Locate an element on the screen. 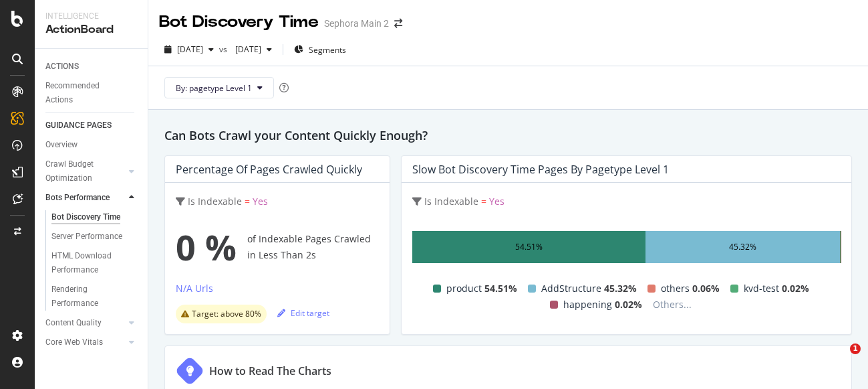 The height and width of the screenshot is (389, 868). span: happening is located at coordinates (588, 304).